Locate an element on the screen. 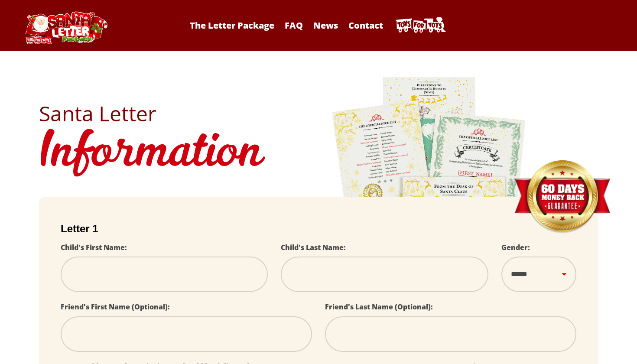  img: letters.png is located at coordinates (429, 197).